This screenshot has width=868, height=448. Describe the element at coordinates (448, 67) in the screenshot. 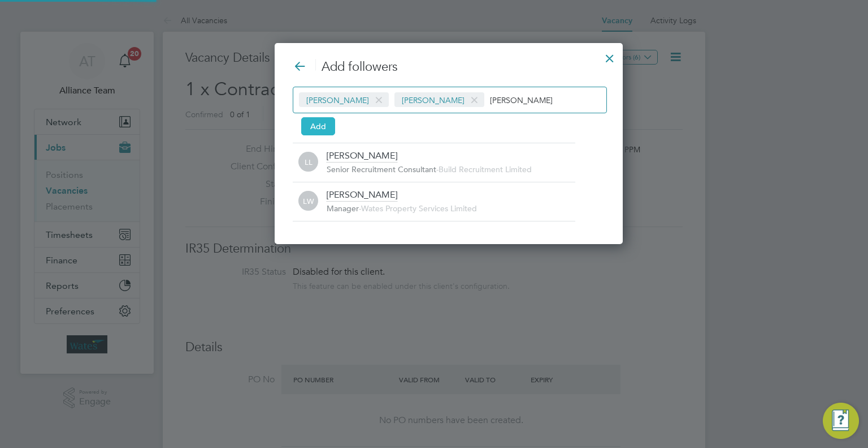

I see `h3: Add followers` at that location.